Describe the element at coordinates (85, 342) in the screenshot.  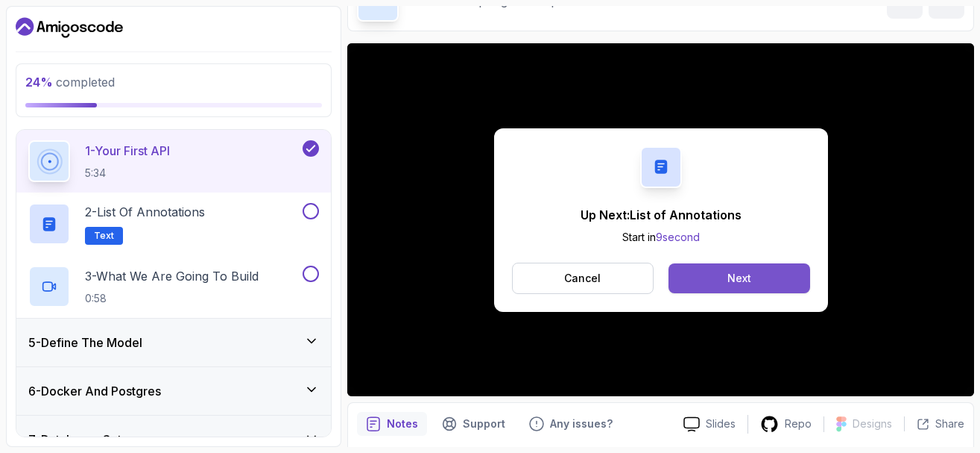
I see `h3: 5 - Define The Model` at that location.